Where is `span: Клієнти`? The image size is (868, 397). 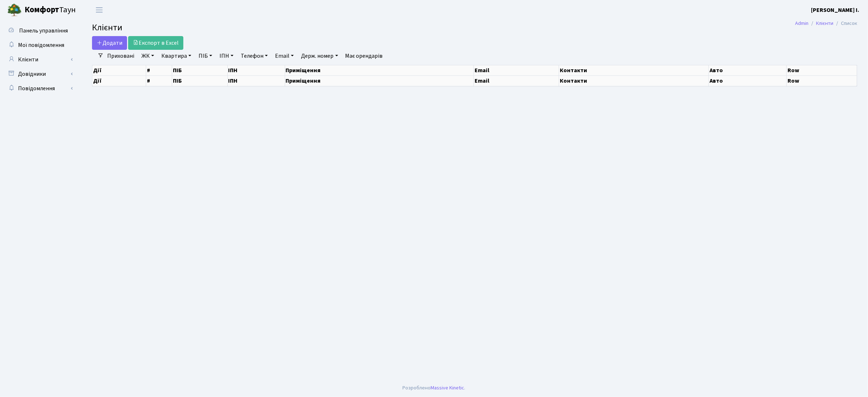
span: Клієнти is located at coordinates (107, 27).